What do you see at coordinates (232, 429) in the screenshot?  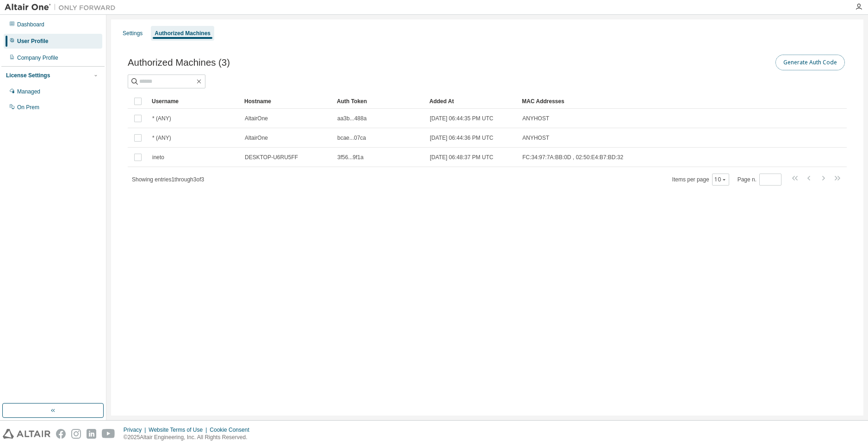 I see `div: Cookie Consent` at bounding box center [232, 429].